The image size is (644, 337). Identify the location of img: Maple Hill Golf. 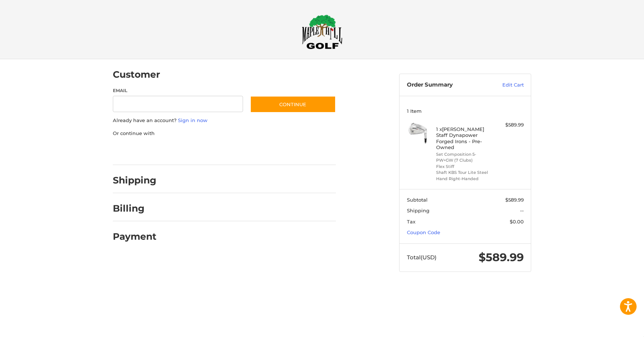
(322, 32).